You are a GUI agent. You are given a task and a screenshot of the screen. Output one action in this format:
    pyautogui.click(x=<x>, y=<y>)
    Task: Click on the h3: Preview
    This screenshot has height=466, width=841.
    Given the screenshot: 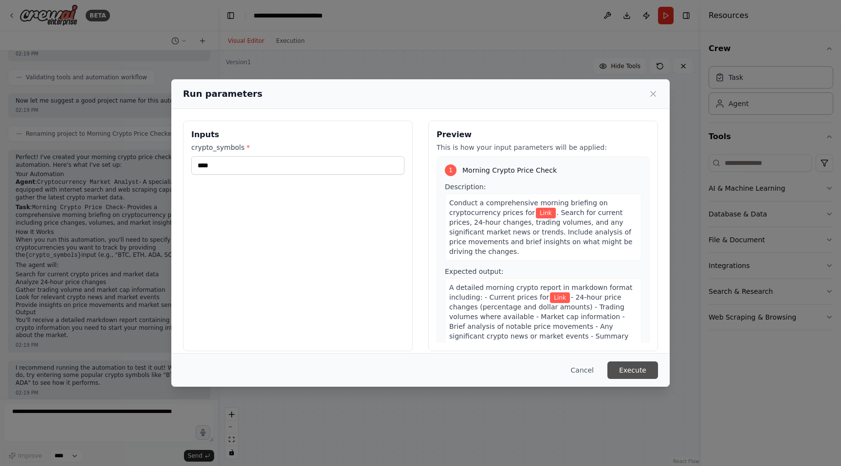 What is the action you would take?
    pyautogui.click(x=543, y=135)
    